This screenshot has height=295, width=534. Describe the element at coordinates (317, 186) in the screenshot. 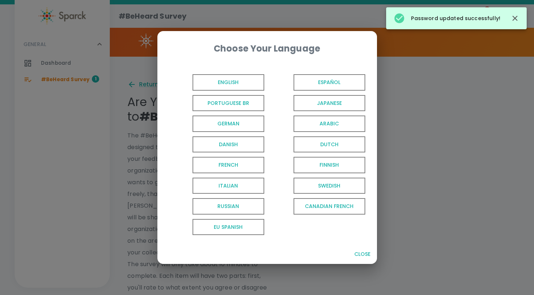

I see `button: Swedish` at that location.